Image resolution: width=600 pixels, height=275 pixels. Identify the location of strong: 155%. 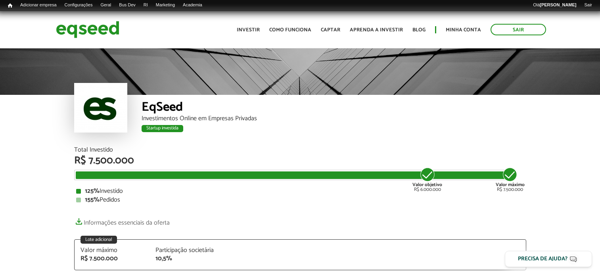
(92, 200).